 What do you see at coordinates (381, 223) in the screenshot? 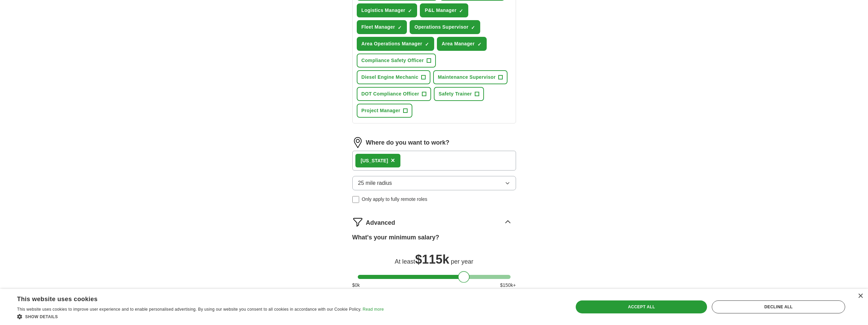
I see `span: Advanced` at bounding box center [381, 223].